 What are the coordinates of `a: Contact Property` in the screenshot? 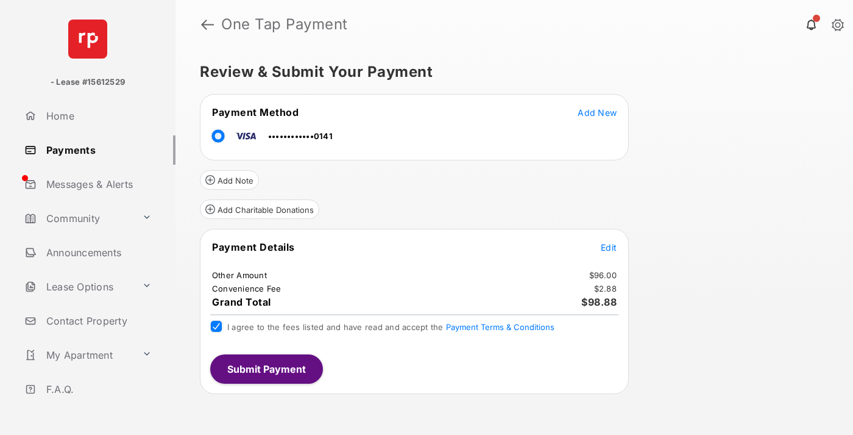 It's located at (98, 321).